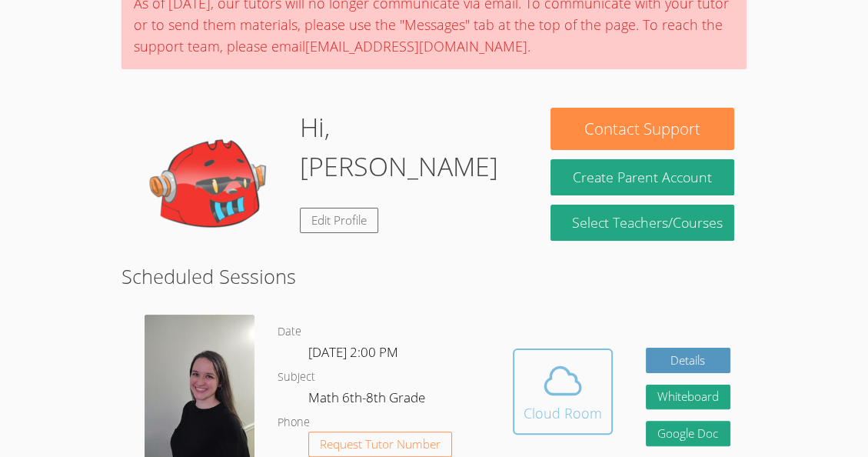  Describe the element at coordinates (433, 276) in the screenshot. I see `h2: Scheduled Sessions` at that location.